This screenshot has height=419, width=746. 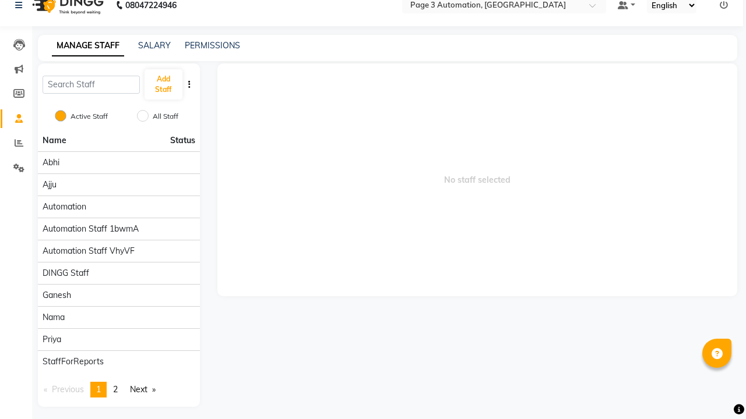 I want to click on span: Automation Staff vhyVF, so click(x=89, y=251).